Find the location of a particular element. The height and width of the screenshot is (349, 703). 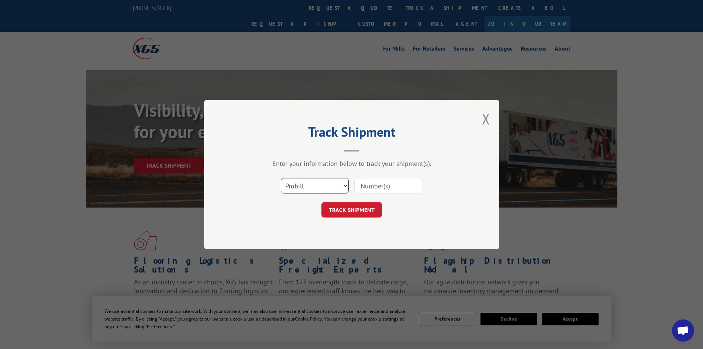

h2: Track Shipment is located at coordinates (352, 134).